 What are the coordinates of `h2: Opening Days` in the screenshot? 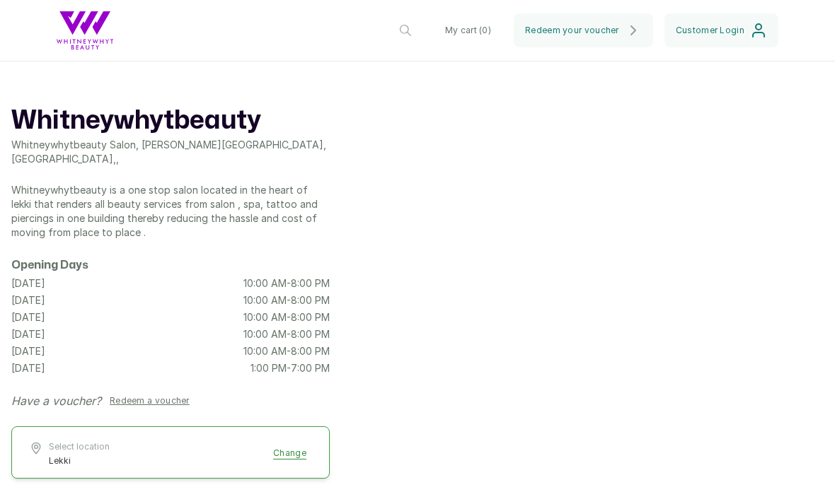 It's located at (171, 265).